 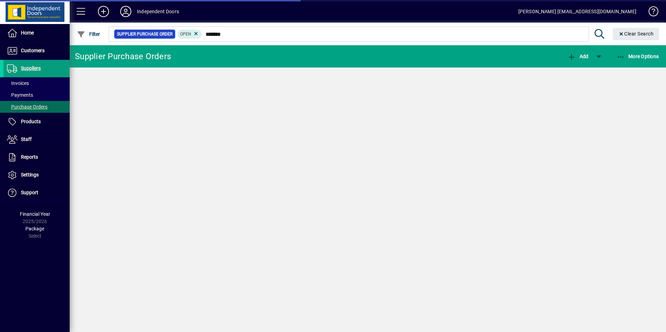 I want to click on button: More Options, so click(x=638, y=56).